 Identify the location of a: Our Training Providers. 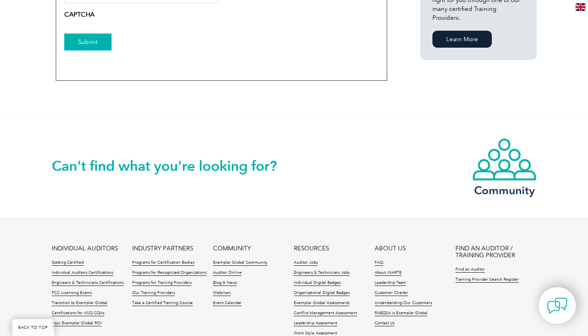
(154, 293).